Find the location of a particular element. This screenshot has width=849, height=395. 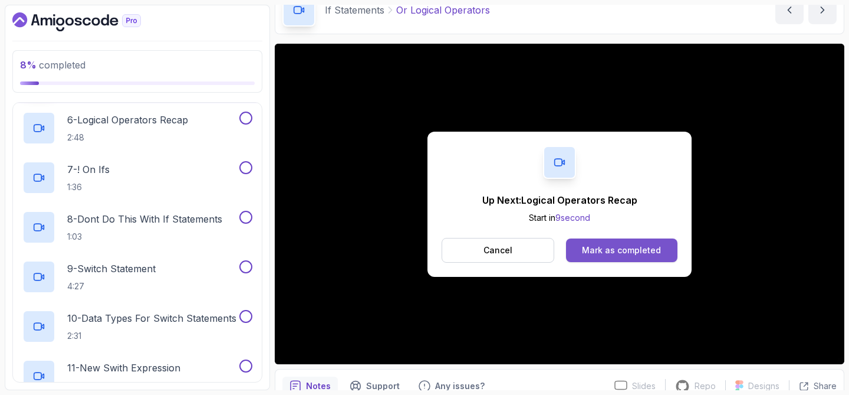

button: Share is located at coordinates (813, 386).